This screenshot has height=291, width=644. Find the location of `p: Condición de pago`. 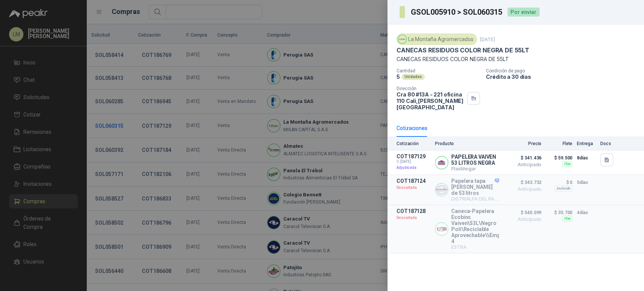

p: Condición de pago is located at coordinates (564, 71).